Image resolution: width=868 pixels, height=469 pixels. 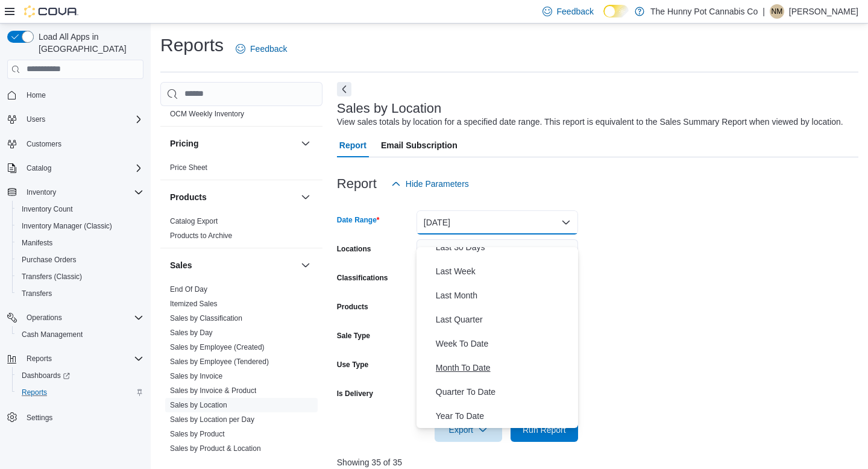 What do you see at coordinates (188, 289) in the screenshot?
I see `span: End Of Day` at bounding box center [188, 289].